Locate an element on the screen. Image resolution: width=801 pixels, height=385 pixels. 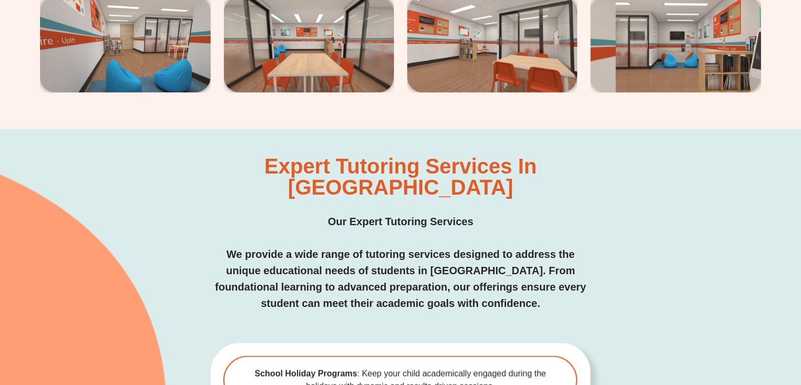
p: We provide a wide range of tutoring services designed to address the unique educational needs of ... is located at coordinates (400, 262).